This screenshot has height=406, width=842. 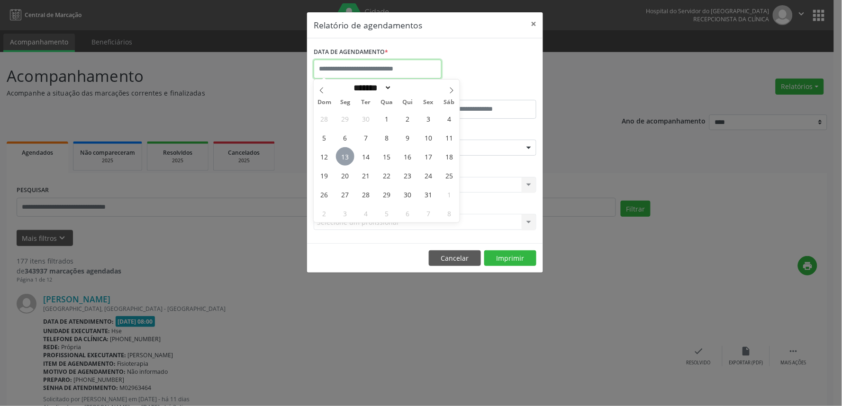 What do you see at coordinates (428, 175) in the screenshot?
I see `span: Outubro 24, 2025` at bounding box center [428, 175].